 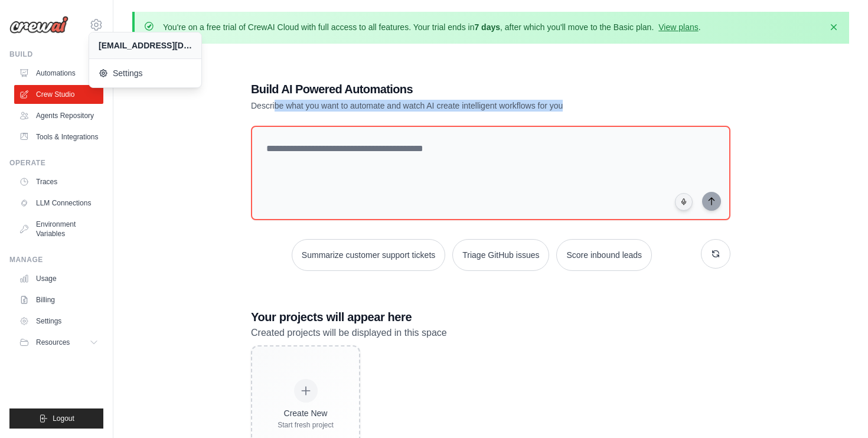 What do you see at coordinates (501, 255) in the screenshot?
I see `button: Triage GitHub issues` at bounding box center [501, 255].